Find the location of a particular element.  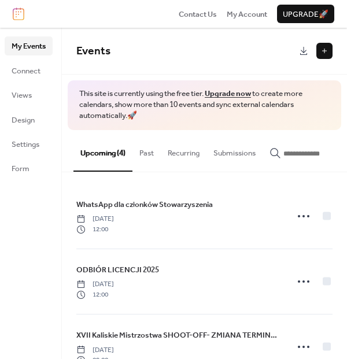

span: My Account is located at coordinates (247, 14).